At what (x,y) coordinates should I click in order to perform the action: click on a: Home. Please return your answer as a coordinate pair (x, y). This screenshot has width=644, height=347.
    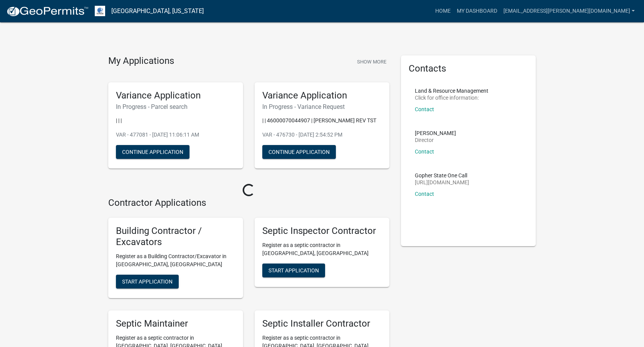
    Looking at the image, I should click on (443, 12).